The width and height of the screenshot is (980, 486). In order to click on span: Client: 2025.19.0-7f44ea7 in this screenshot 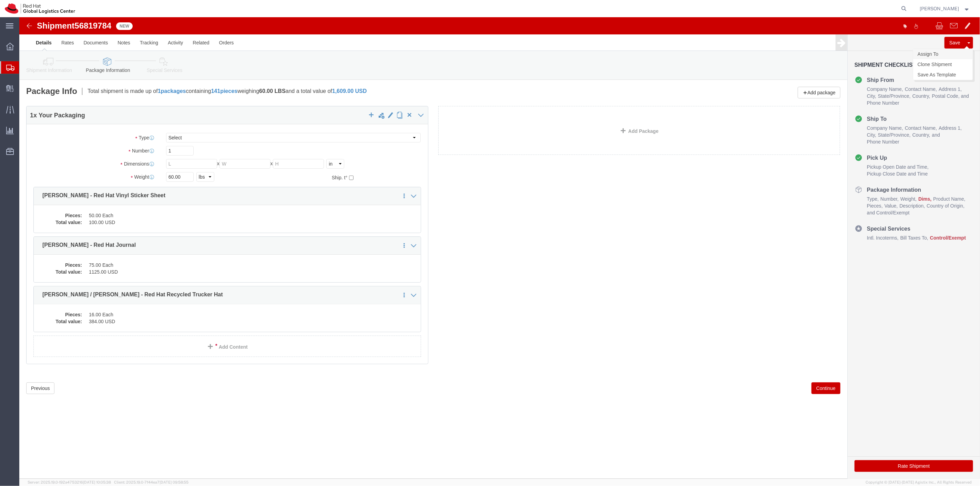, I will do `click(151, 482)`.